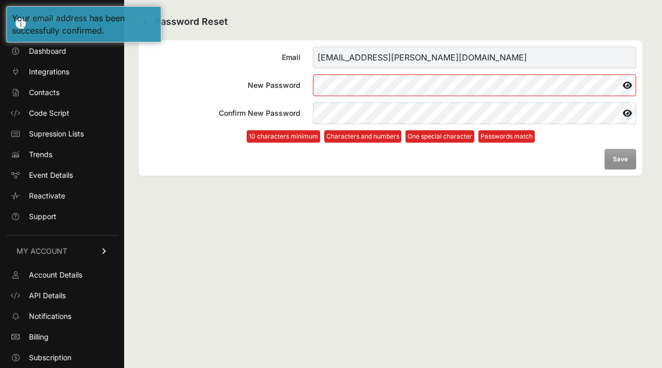 The height and width of the screenshot is (368, 662). I want to click on span: API Details, so click(47, 296).